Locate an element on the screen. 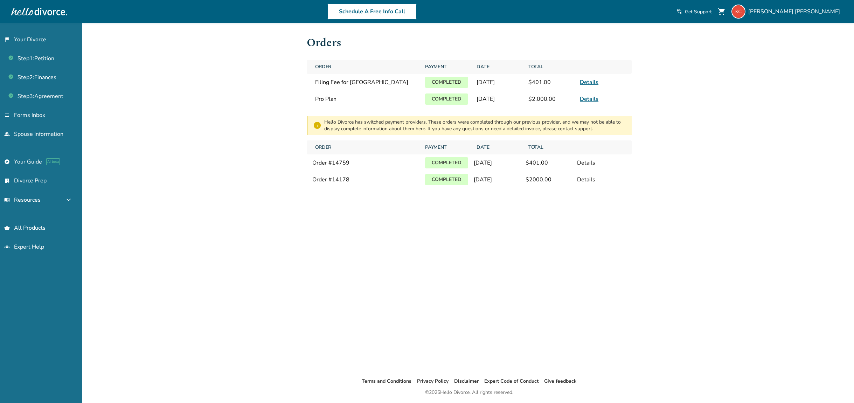  span: flag_2 is located at coordinates (7, 40).